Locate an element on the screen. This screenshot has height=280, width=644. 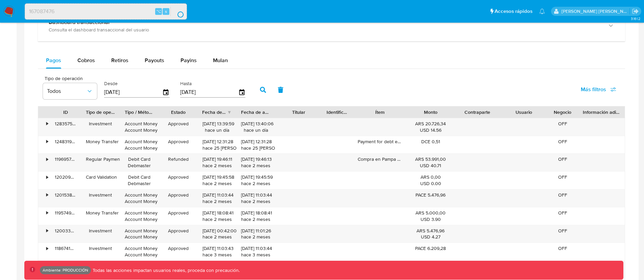
span: Accesos rápidos is located at coordinates (513, 11).